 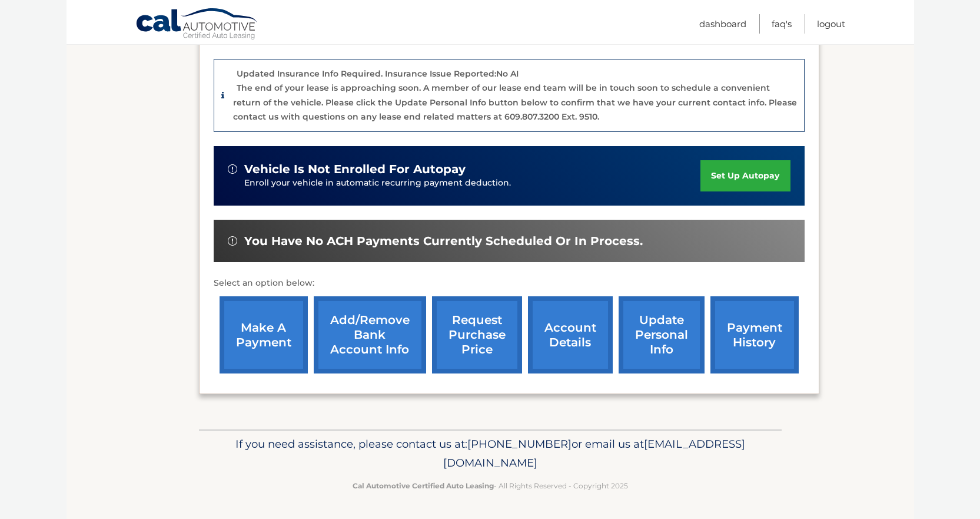 I want to click on p: Updated Insurance Info Required. Insurance Issue Reported:No AI, so click(x=377, y=74).